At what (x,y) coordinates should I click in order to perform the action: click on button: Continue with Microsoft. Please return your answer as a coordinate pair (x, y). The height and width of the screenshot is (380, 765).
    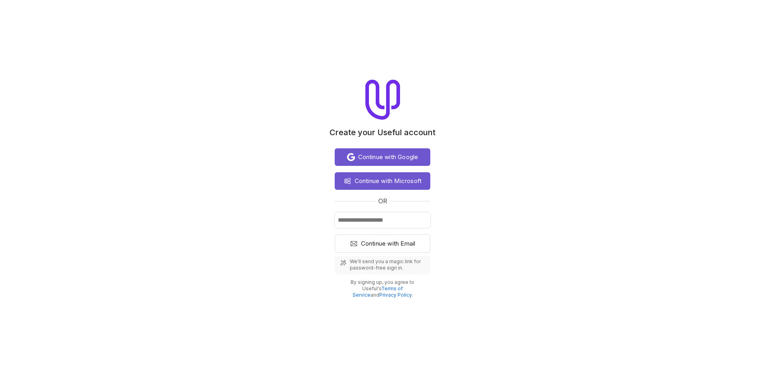
    Looking at the image, I should click on (383, 181).